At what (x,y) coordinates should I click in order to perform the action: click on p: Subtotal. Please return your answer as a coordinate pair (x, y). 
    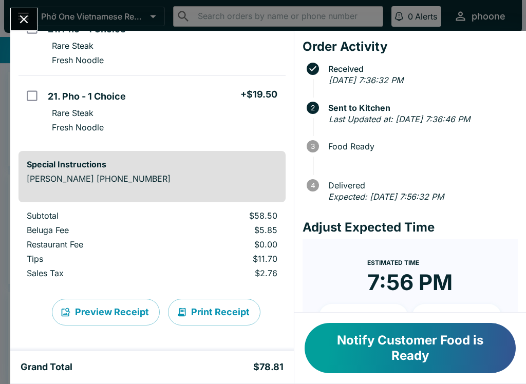
    Looking at the image, I should click on (93, 216).